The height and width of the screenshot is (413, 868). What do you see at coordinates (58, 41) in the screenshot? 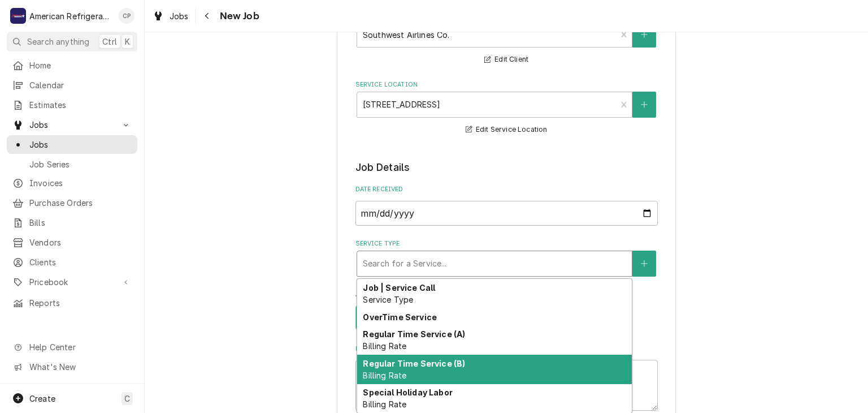
I see `span: Search anything` at bounding box center [58, 41].